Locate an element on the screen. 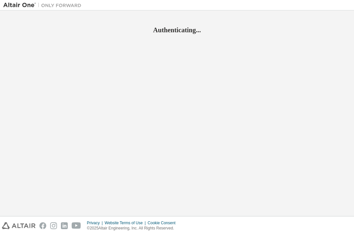  img: instagram.svg is located at coordinates (53, 225).